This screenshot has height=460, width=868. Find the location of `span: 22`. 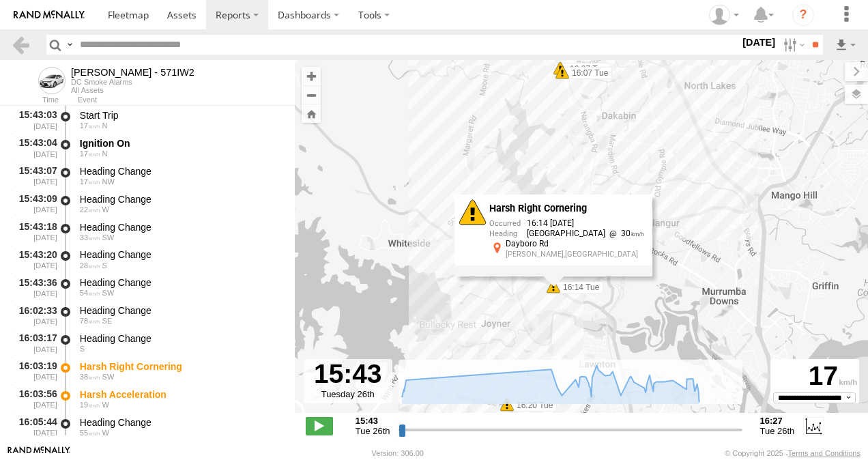

span: 22 is located at coordinates (90, 209).